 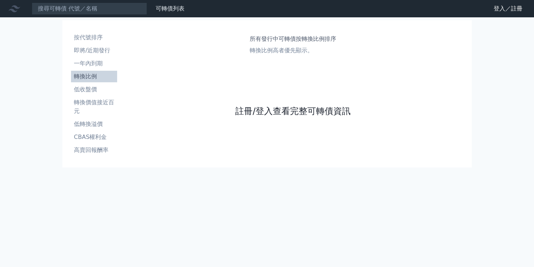 I want to click on p: 轉換比例高者優先顯示。, so click(x=293, y=50).